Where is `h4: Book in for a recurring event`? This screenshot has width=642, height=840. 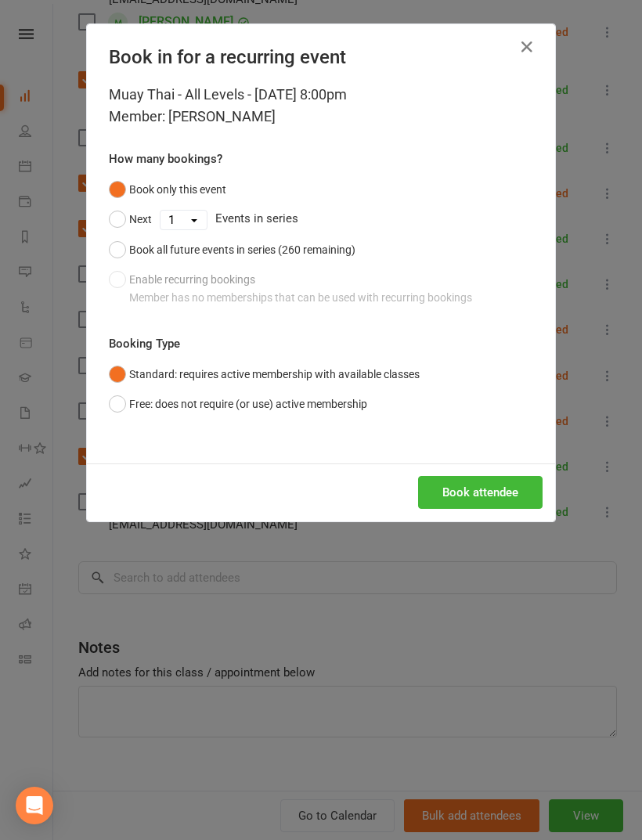 h4: Book in for a recurring event is located at coordinates (321, 57).